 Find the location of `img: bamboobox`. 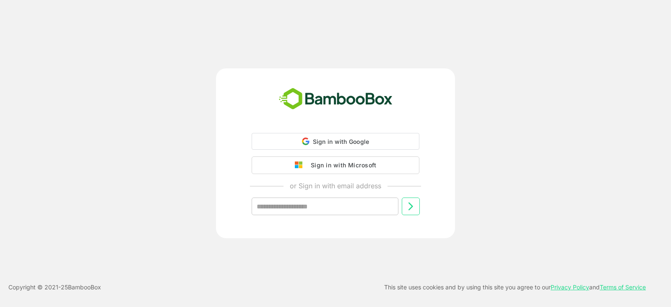

img: bamboobox is located at coordinates (335, 99).